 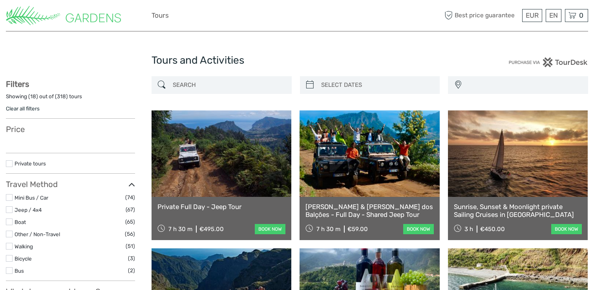 I want to click on span: EUR, so click(x=532, y=15).